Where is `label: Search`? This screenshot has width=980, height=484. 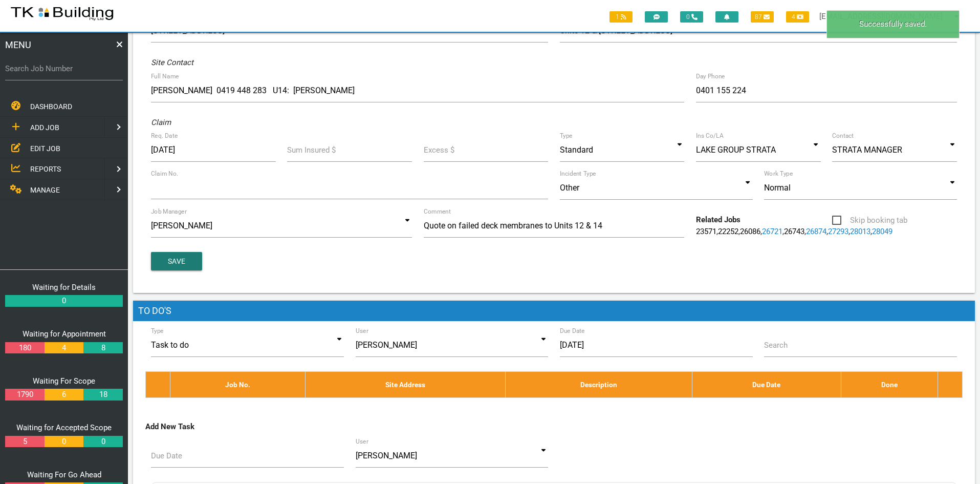 label: Search is located at coordinates (776, 346).